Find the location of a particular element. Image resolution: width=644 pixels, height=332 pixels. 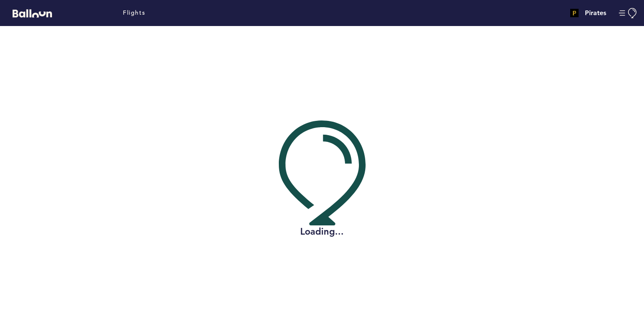

svg: Balloon is located at coordinates (32, 13).